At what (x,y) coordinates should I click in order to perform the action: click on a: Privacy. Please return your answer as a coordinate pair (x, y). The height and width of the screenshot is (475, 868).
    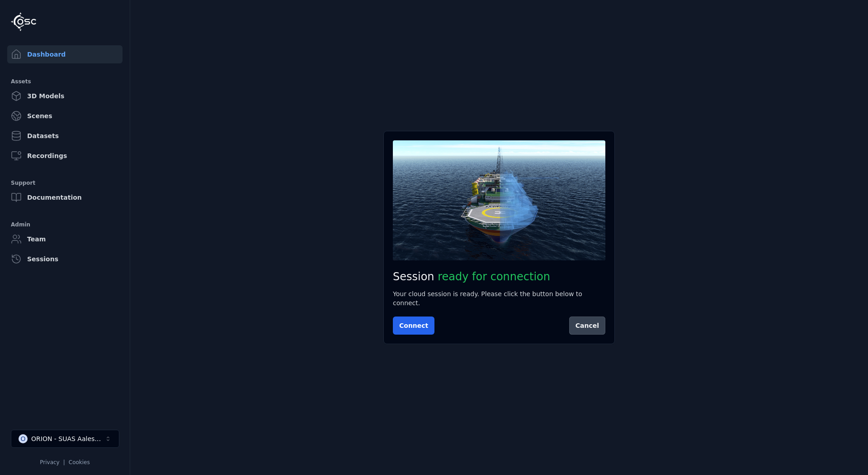
    Looking at the image, I should click on (50, 462).